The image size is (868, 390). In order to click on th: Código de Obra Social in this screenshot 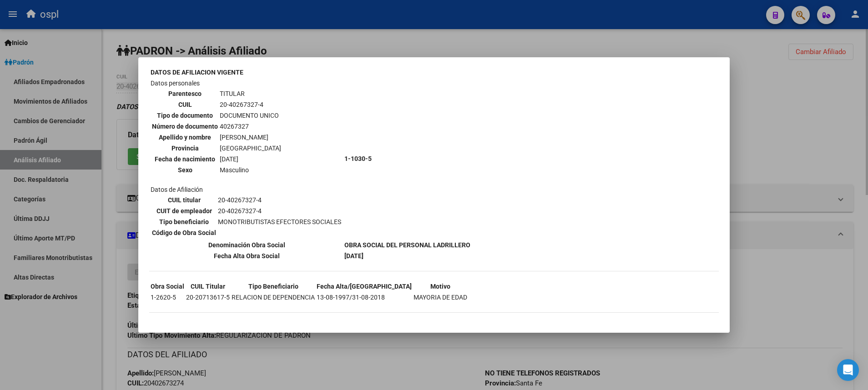, I will do `click(184, 233)`.